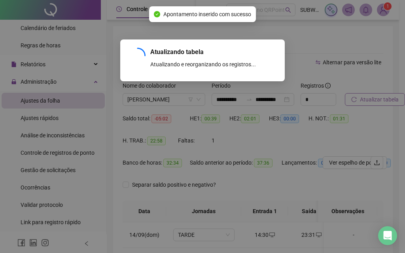  What do you see at coordinates (213, 64) in the screenshot?
I see `div: Atualizando e reorganizando os registros...` at bounding box center [213, 64].